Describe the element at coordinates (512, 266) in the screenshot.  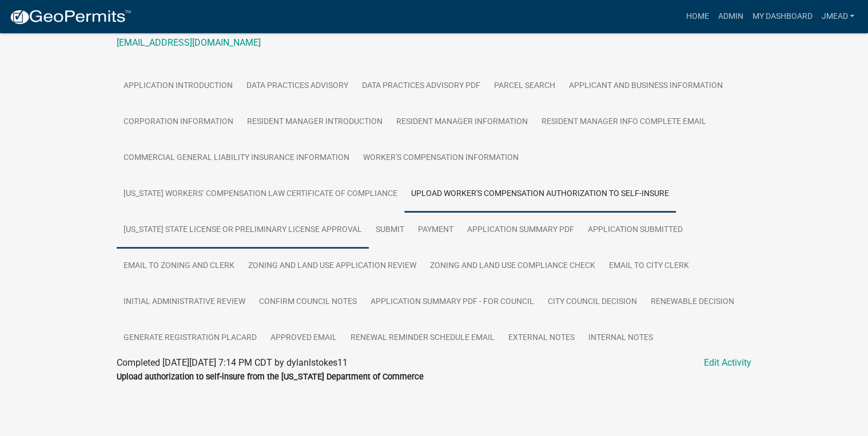
I see `a: Zoning and Land Use Compliance Check` at that location.